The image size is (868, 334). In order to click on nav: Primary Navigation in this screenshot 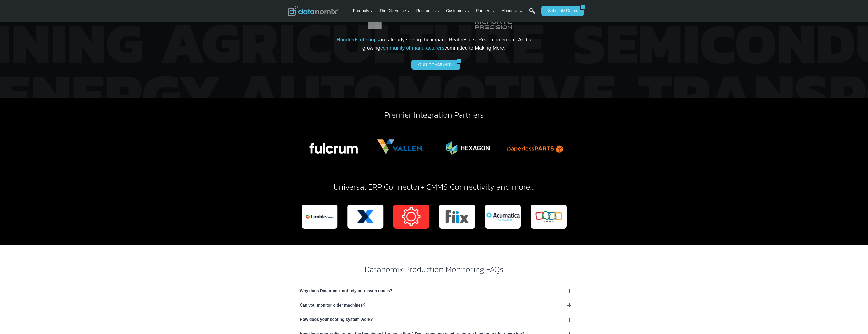, I will do `click(445, 11)`.